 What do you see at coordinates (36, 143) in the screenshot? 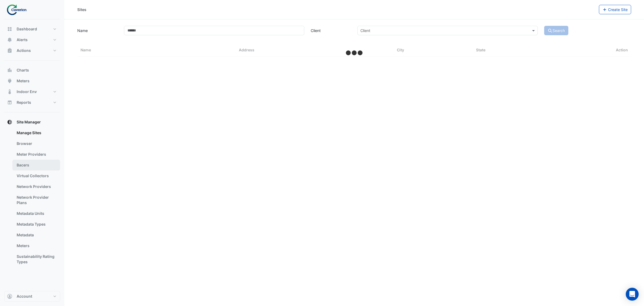
I see `a: Browser` at bounding box center [36, 143].